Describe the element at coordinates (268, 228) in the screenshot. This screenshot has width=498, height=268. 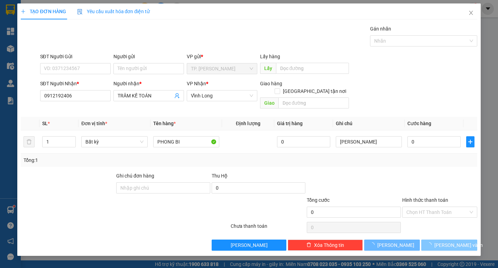
I see `div: Chưa thanh toán` at that location.